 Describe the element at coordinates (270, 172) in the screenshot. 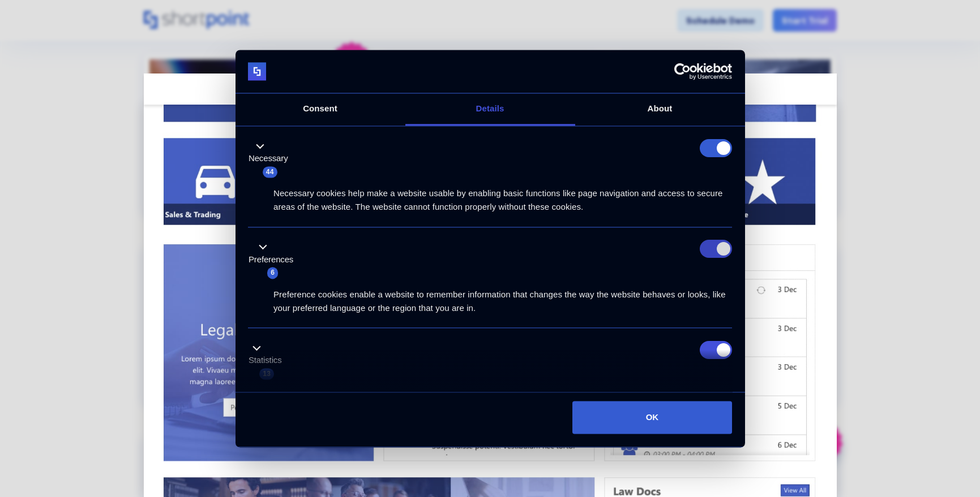

I see `span: 44` at that location.